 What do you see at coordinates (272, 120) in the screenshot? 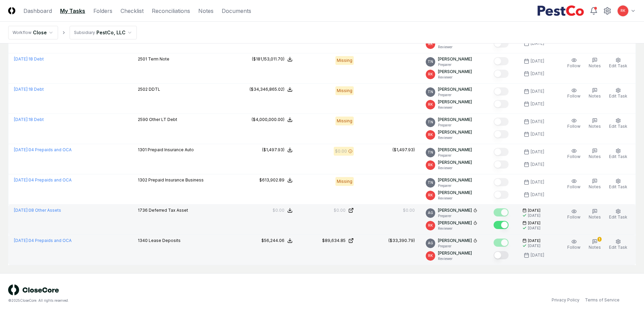
I see `button: ($4,000,000.00)` at bounding box center [272, 120].